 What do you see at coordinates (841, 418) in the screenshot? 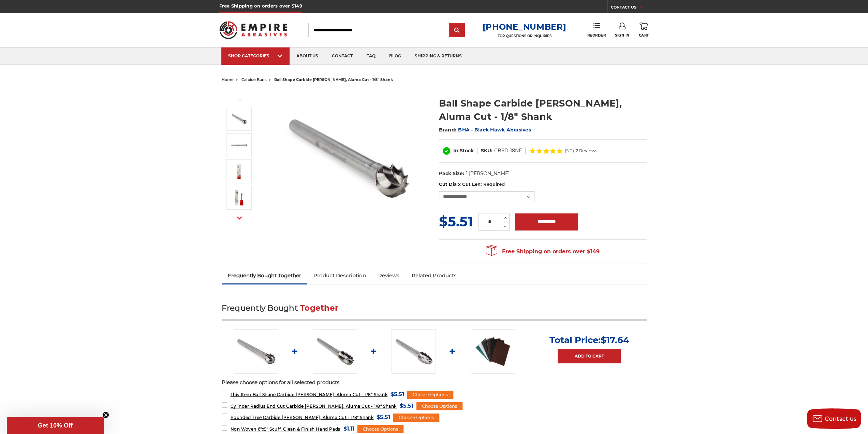
I see `span: Contact us` at bounding box center [841, 418].